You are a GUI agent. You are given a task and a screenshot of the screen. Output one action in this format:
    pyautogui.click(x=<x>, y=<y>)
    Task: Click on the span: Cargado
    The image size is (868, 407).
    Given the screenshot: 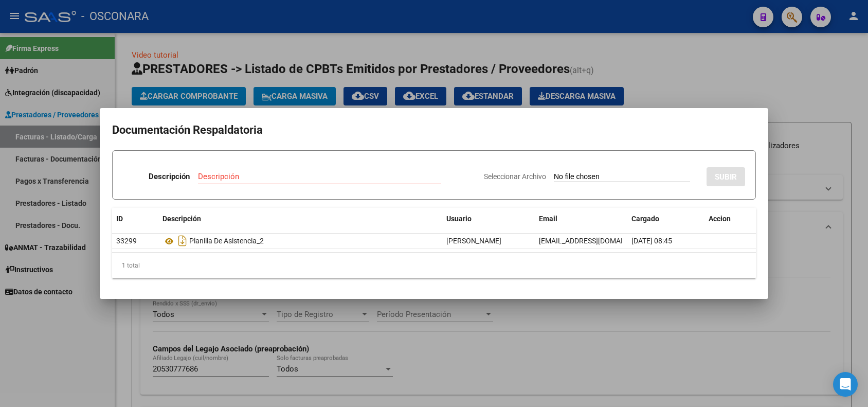 What is the action you would take?
    pyautogui.click(x=646, y=219)
    